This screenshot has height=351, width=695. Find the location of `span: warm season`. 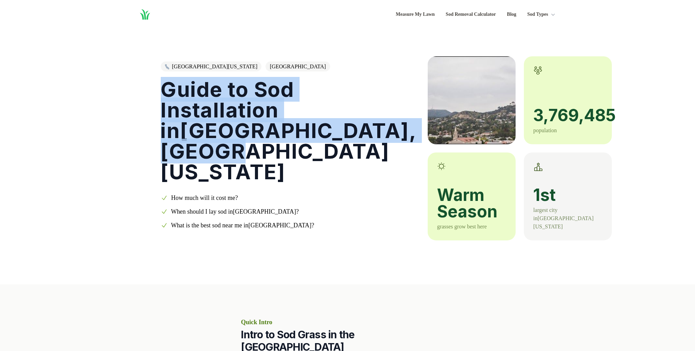

span: warm season is located at coordinates (472, 204).